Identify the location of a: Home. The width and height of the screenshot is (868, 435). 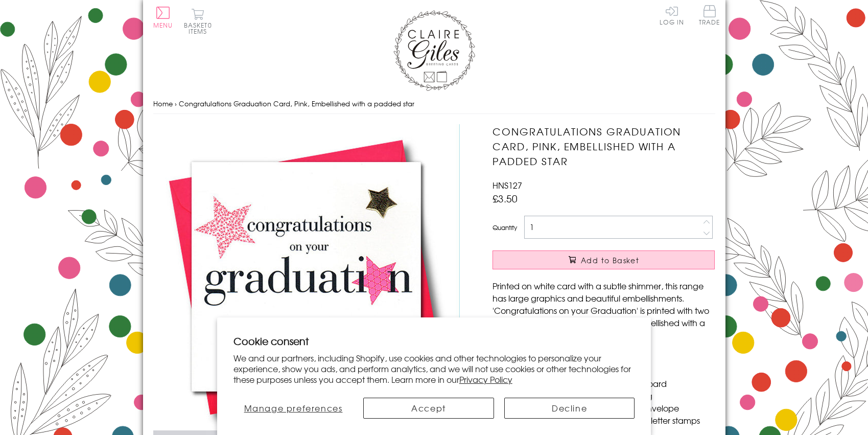
(163, 103).